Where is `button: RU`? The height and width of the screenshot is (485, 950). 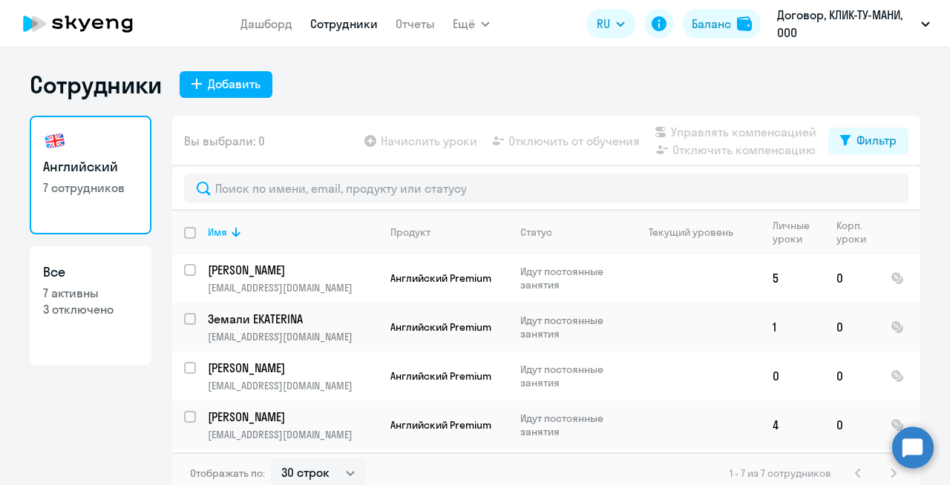
button: RU is located at coordinates (611, 24).